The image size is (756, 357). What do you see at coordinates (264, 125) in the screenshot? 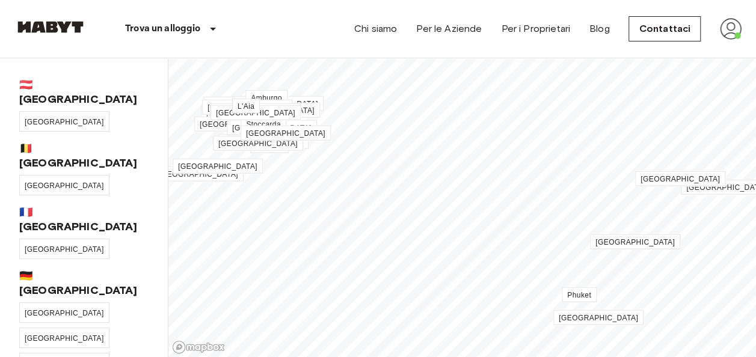
I see `span: Stoccarda` at bounding box center [264, 125].